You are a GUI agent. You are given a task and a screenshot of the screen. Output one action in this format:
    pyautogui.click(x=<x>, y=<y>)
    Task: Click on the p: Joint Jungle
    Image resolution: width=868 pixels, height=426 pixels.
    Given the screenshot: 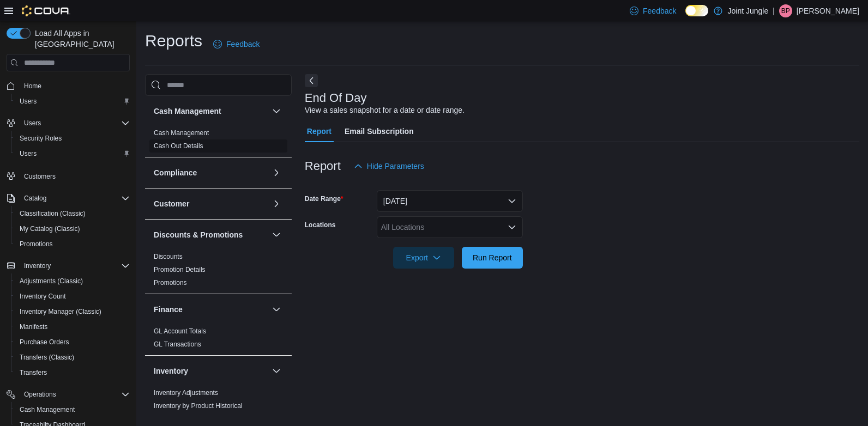 What is the action you would take?
    pyautogui.click(x=748, y=11)
    